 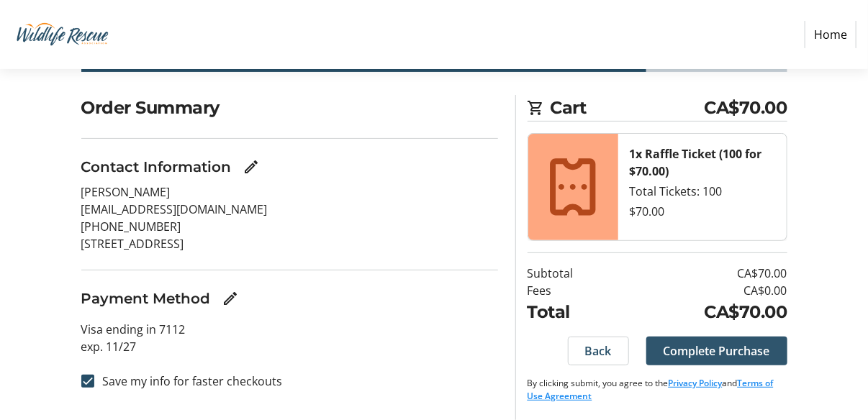 I want to click on label: Save my info for faster checkouts, so click(x=188, y=381).